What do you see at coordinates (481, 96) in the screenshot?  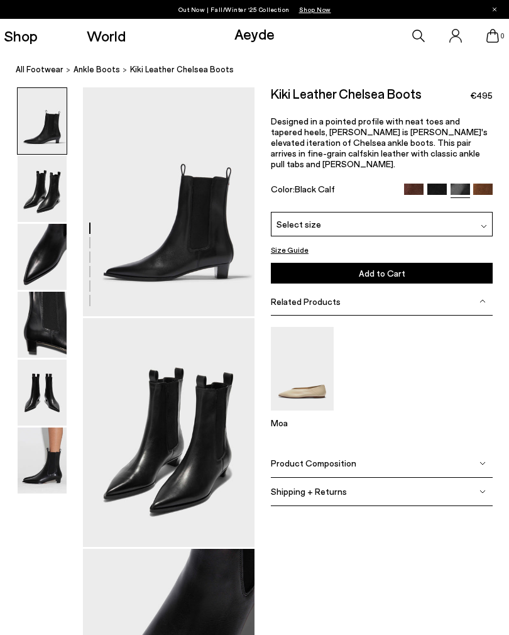 I see `span: €495` at bounding box center [481, 96].